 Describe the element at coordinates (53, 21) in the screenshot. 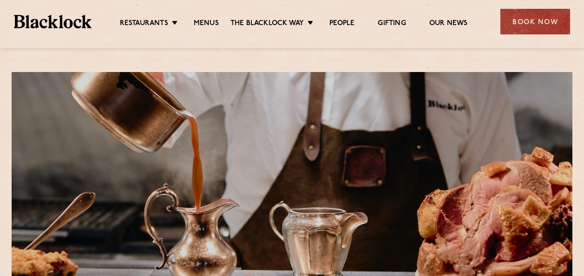

I see `img: BL_Textured_Logo-footer-cropped.svg` at that location.